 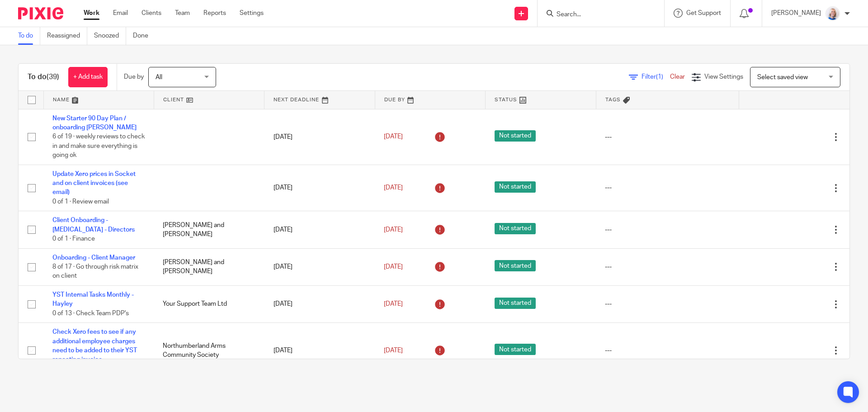 What do you see at coordinates (74, 239) in the screenshot?
I see `span: 0 of 1 · Finance` at bounding box center [74, 239].